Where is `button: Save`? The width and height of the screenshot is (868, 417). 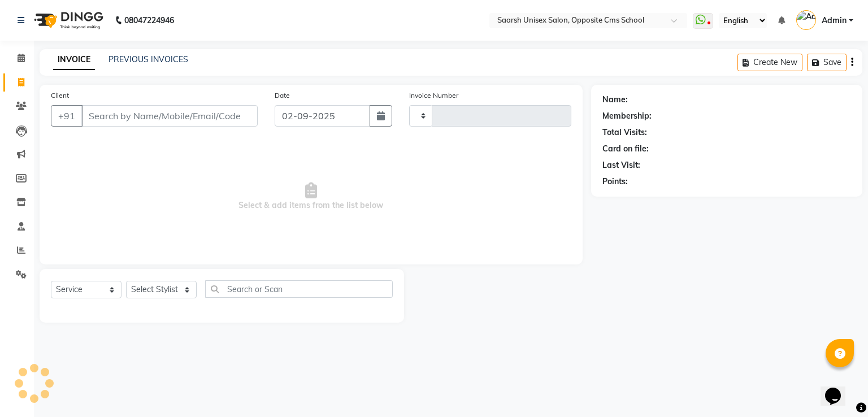
button: Save is located at coordinates (827, 62).